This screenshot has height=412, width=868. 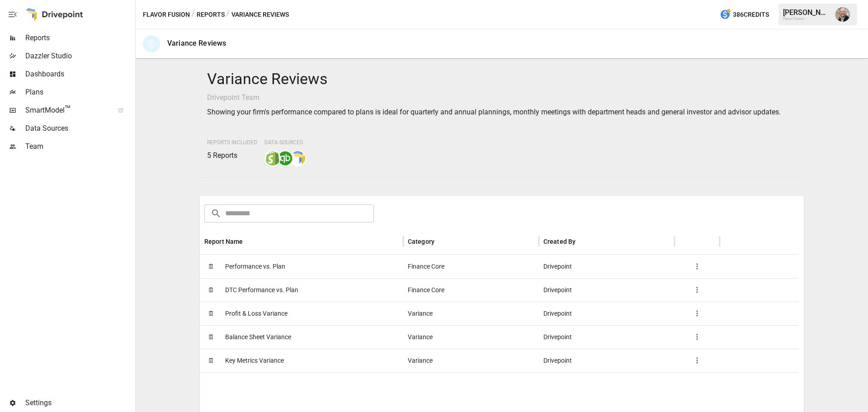 I want to click on img: smart model, so click(x=298, y=158).